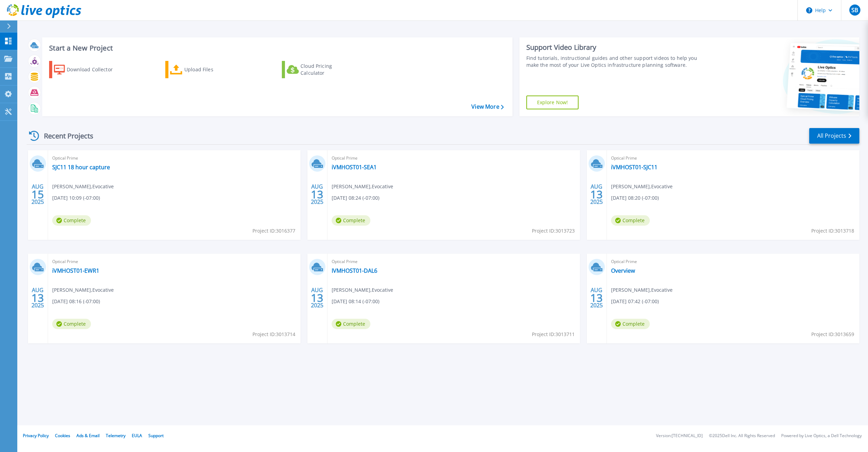 The width and height of the screenshot is (868, 452). Describe the element at coordinates (634, 167) in the screenshot. I see `a: iVMHOST01-SJC11` at that location.